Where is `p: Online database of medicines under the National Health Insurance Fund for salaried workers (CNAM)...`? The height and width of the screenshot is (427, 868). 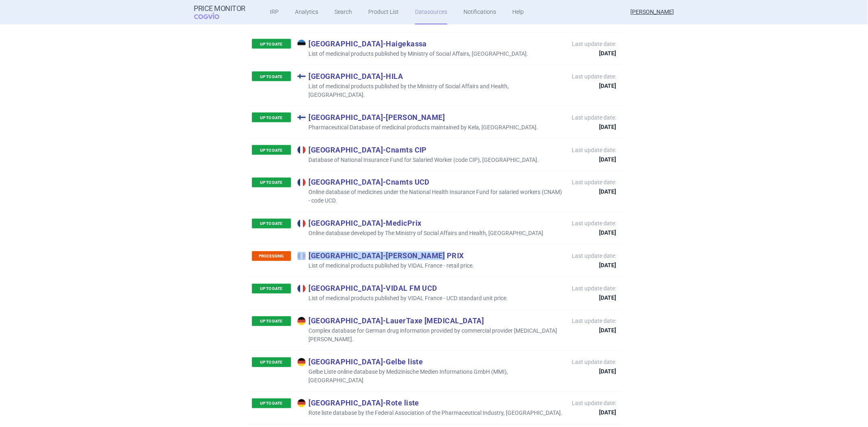
p: Online database of medicines under the National Health Insurance Fund for salaried workers (CNAM)... is located at coordinates (430, 196).